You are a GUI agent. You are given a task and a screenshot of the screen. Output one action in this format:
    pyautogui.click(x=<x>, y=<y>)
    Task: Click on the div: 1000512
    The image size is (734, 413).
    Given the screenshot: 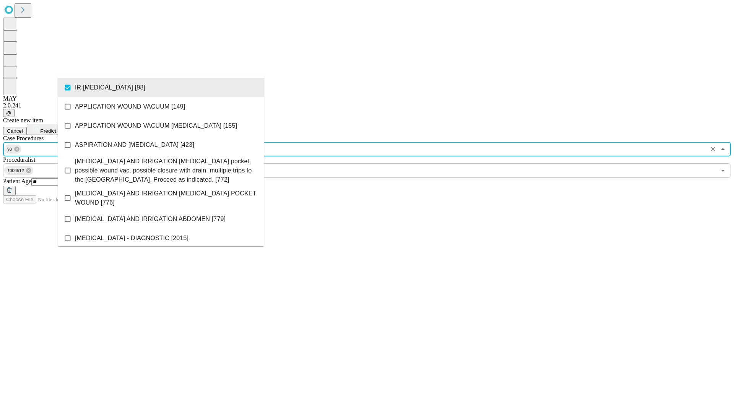 What is the action you would take?
    pyautogui.click(x=19, y=171)
    